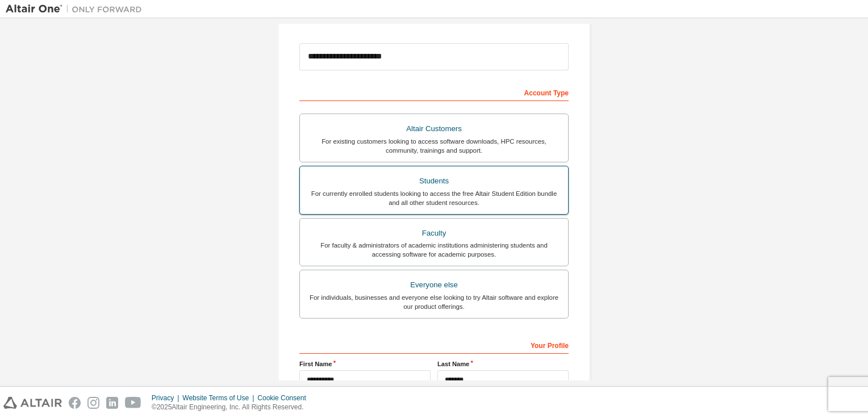 Image resolution: width=868 pixels, height=419 pixels. I want to click on div: Faculty, so click(434, 233).